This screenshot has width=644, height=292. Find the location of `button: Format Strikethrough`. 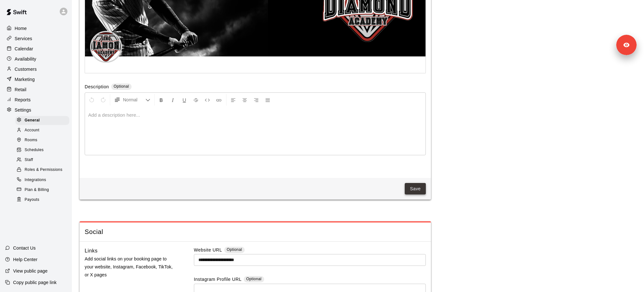

button: Format Strikethrough is located at coordinates (196, 100).